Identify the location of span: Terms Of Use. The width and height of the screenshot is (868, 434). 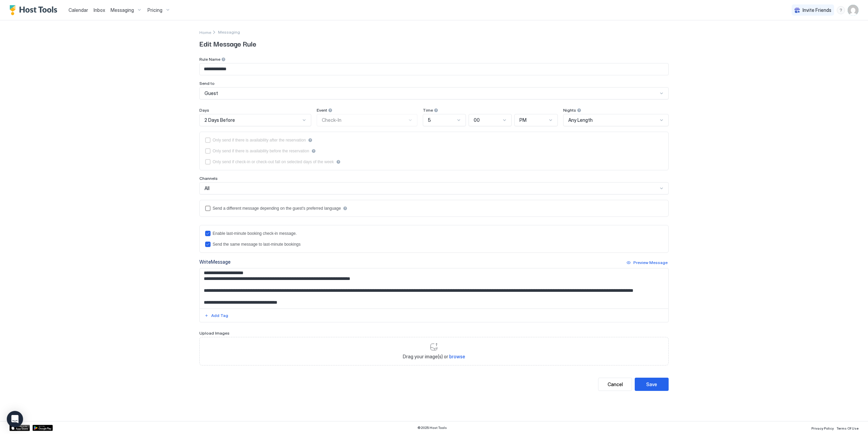
(847, 428).